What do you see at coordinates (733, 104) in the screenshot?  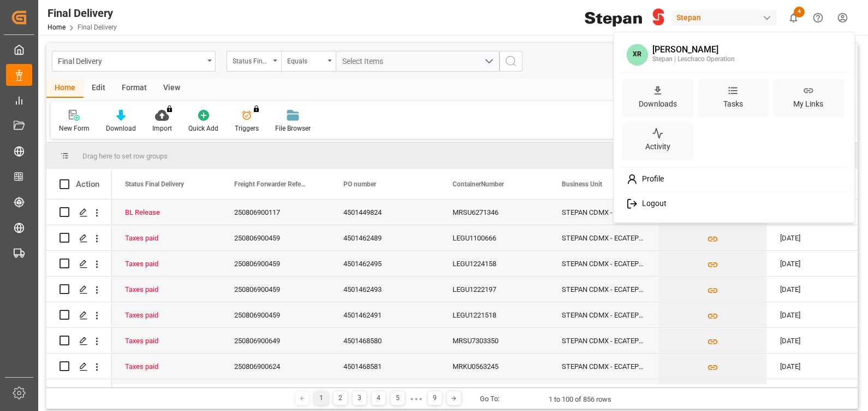 I see `div: Tasks` at bounding box center [733, 104].